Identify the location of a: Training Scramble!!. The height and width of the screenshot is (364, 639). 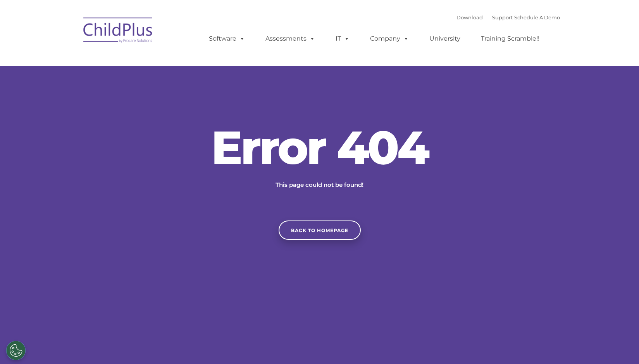
(510, 39).